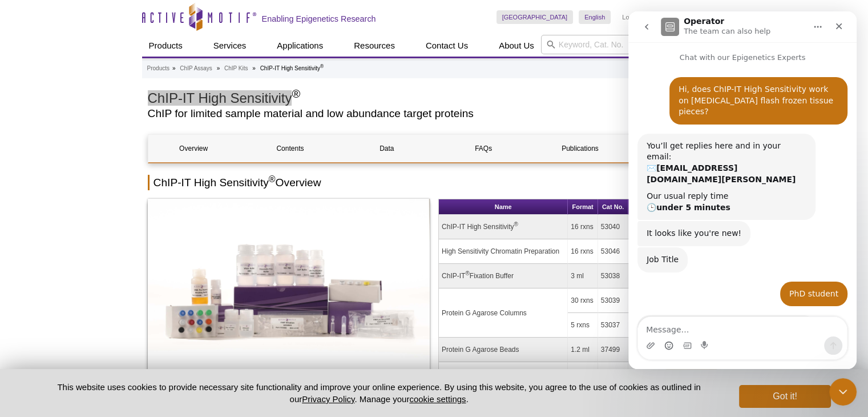 This screenshot has height=417, width=868. Describe the element at coordinates (299, 46) in the screenshot. I see `a: Applications` at that location.